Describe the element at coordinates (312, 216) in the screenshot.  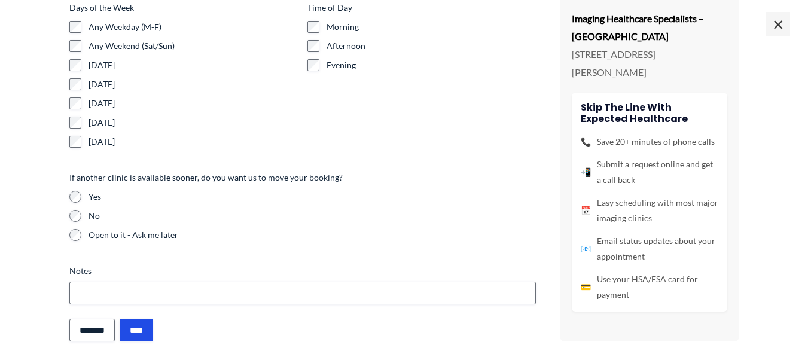
I see `label: No` at that location.